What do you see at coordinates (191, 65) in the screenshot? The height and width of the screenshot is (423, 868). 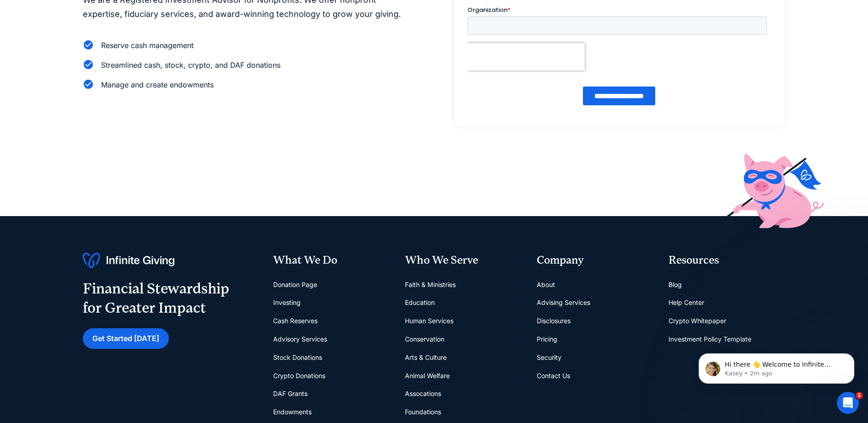 I see `div: Streamlined cash, stock, crypto, and DAF donations` at bounding box center [191, 65].